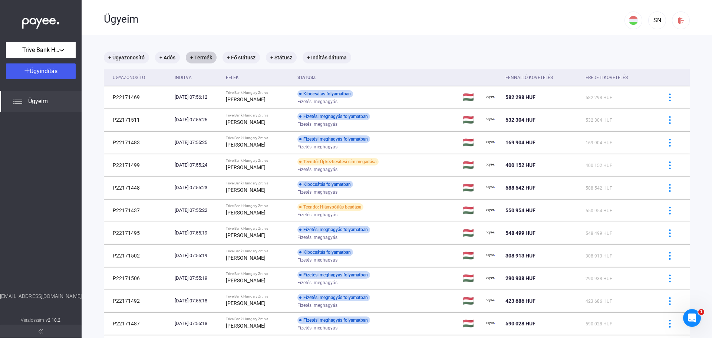 The image size is (712, 338). I want to click on td: P22171506, so click(138, 278).